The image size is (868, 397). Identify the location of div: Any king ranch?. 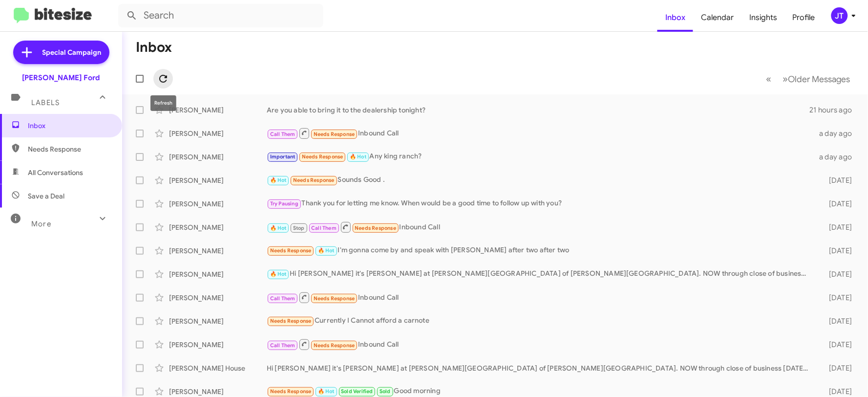
(541, 156).